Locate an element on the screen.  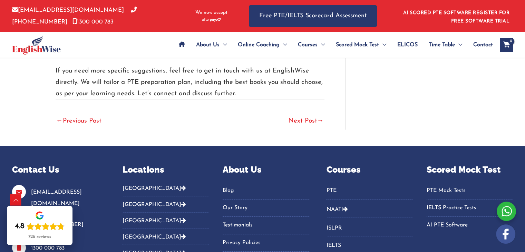
img: white-facebook.png is located at coordinates (506, 234).